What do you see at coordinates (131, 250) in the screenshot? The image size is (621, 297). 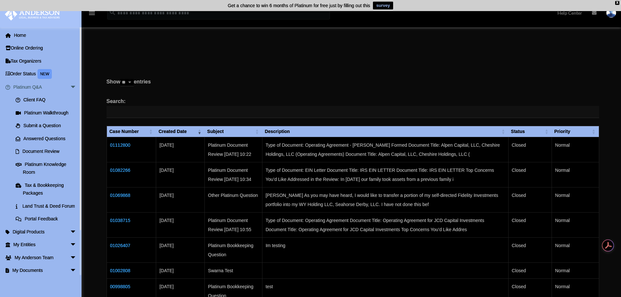 I see `td: 01026407` at bounding box center [131, 250].